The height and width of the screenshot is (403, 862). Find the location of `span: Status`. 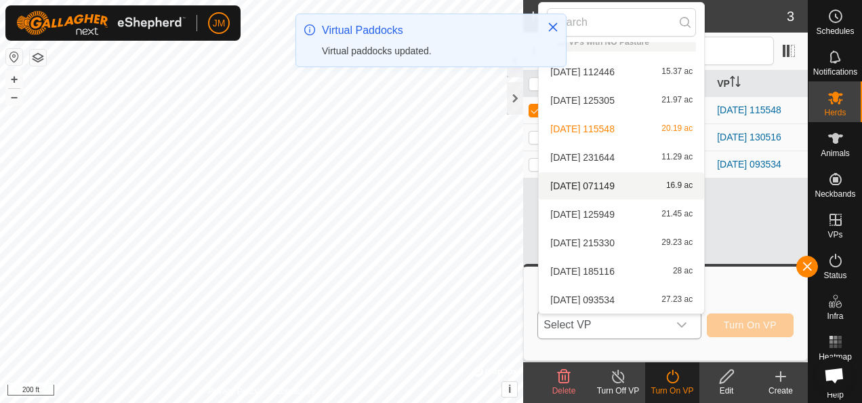

span: Status is located at coordinates (835, 275).